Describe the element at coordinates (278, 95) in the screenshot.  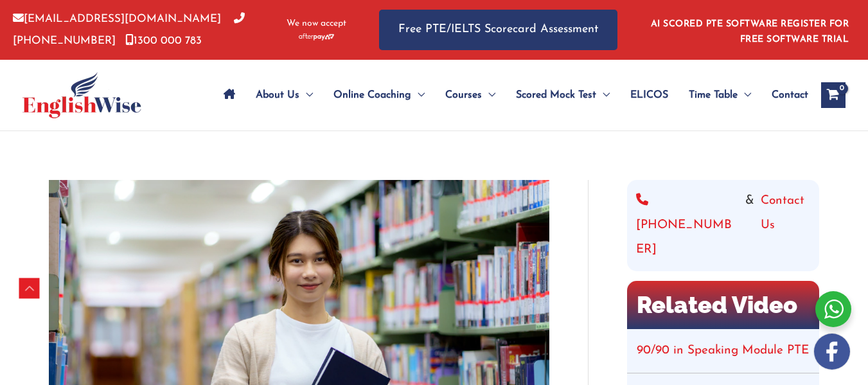
I see `span: About Us` at that location.